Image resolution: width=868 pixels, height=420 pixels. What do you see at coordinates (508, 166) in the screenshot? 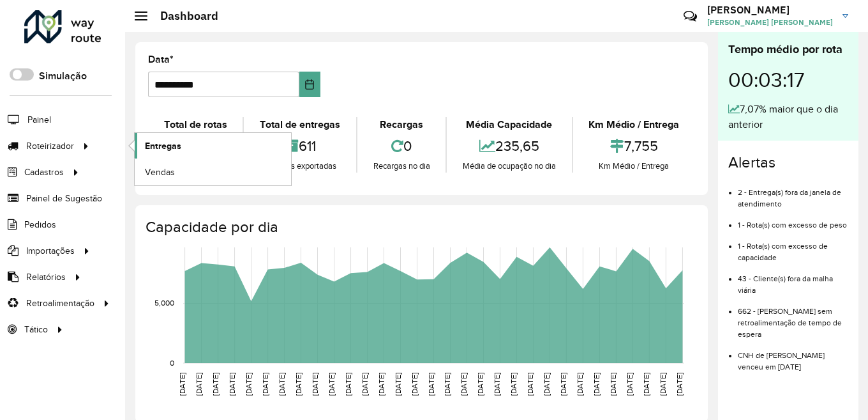
I see `div: Média de ocupação no dia` at bounding box center [508, 166].